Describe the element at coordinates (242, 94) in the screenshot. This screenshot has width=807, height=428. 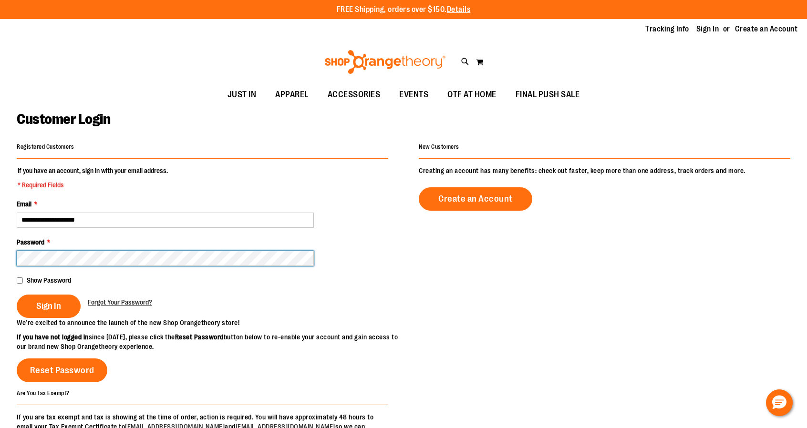
I see `span: JUST IN` at that location.